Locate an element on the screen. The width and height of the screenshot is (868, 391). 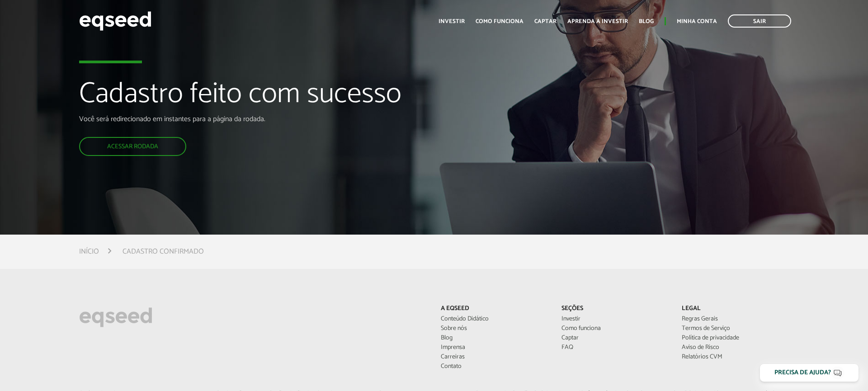
a: Conteúdo Didático is located at coordinates (494, 319).